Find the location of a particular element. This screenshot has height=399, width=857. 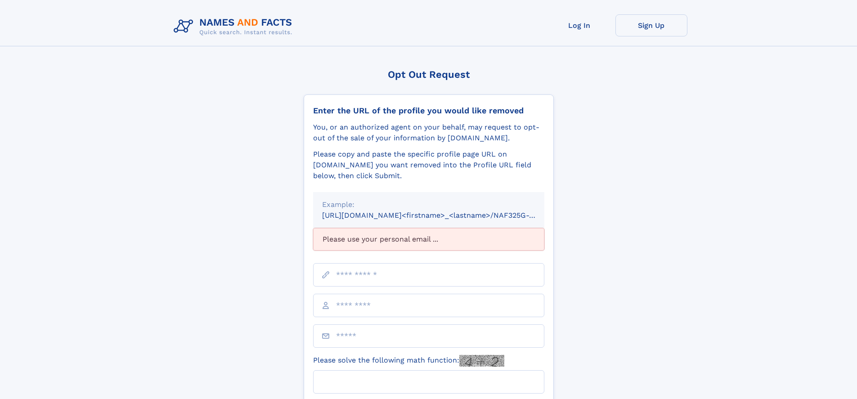

a: Sign Up is located at coordinates (651, 25).